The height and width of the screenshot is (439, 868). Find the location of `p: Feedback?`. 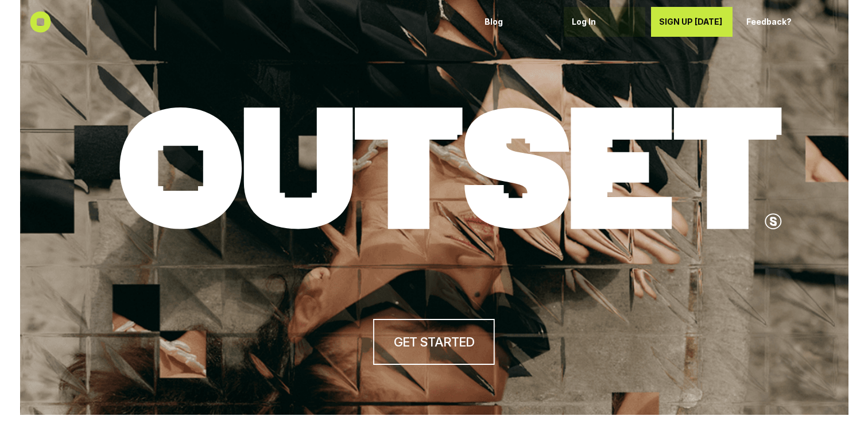

p: Feedback? is located at coordinates (779, 22).